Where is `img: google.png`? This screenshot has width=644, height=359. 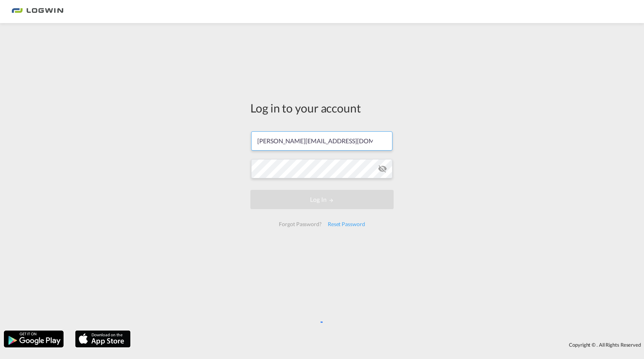 img: google.png is located at coordinates (33, 339).